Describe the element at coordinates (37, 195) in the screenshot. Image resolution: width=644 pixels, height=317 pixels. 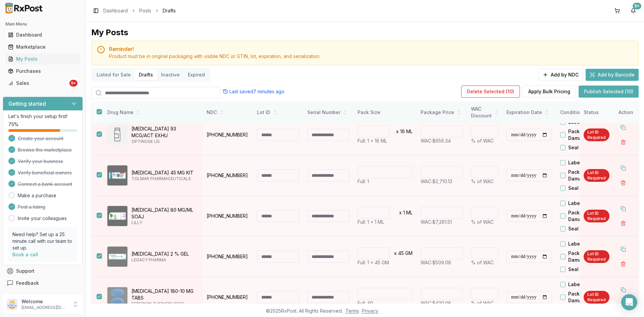
I see `a: Make a purchase` at that location.